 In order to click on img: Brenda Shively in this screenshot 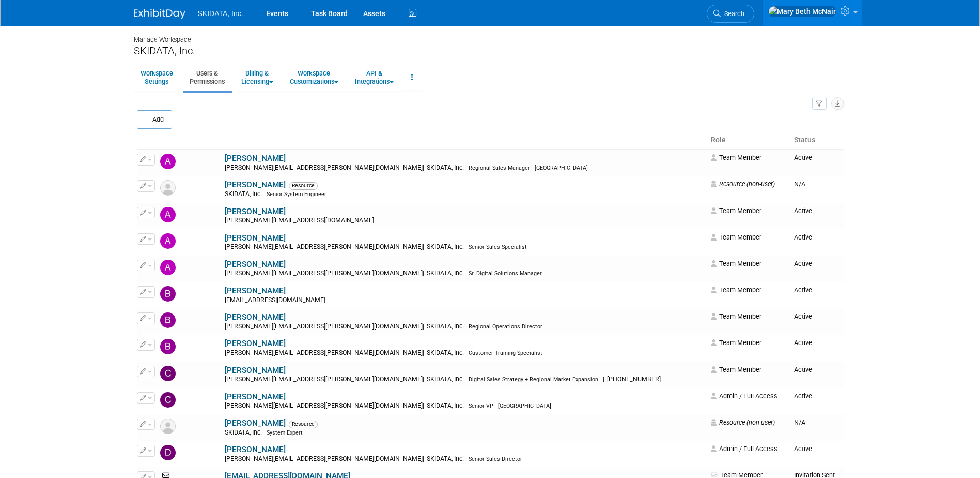, I will do `click(168, 347)`.